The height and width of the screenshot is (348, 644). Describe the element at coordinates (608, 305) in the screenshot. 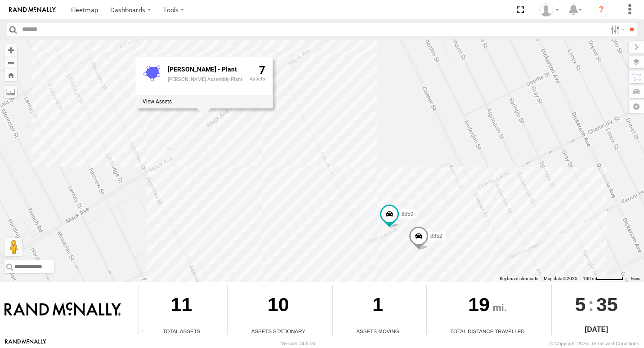

I see `span: 35` at that location.